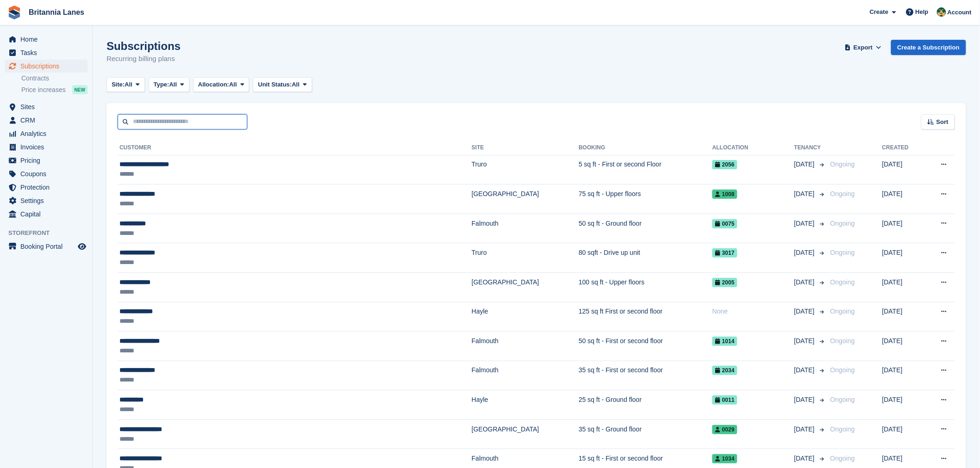  What do you see at coordinates (48, 134) in the screenshot?
I see `span: Analytics` at bounding box center [48, 134].